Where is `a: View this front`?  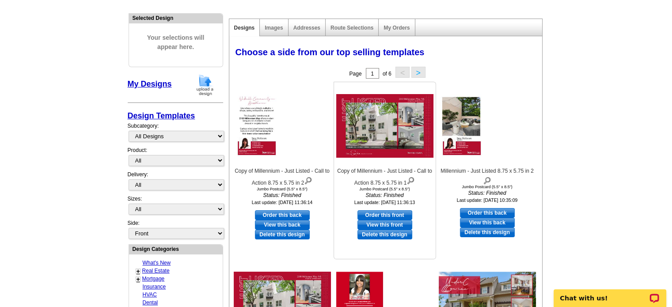 a: View this front is located at coordinates (385, 225).